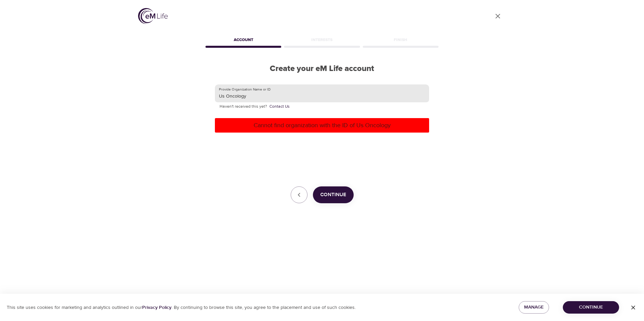  Describe the element at coordinates (322, 68) in the screenshot. I see `h2: Create your eM Life account` at that location.